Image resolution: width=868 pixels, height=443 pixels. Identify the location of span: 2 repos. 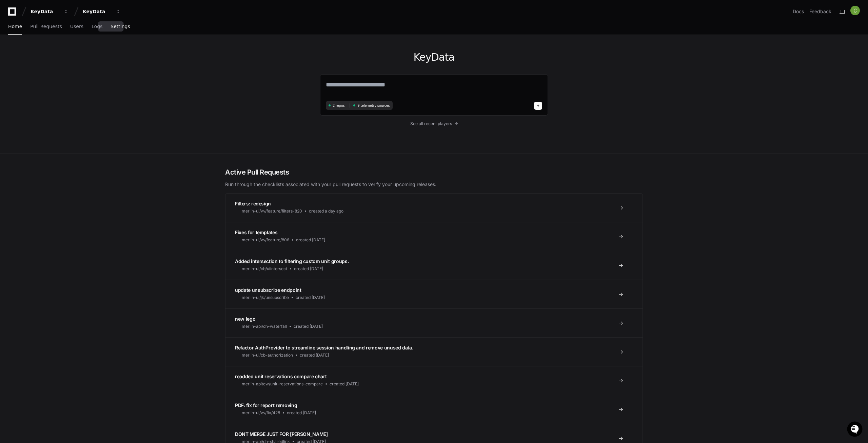
(338, 106).